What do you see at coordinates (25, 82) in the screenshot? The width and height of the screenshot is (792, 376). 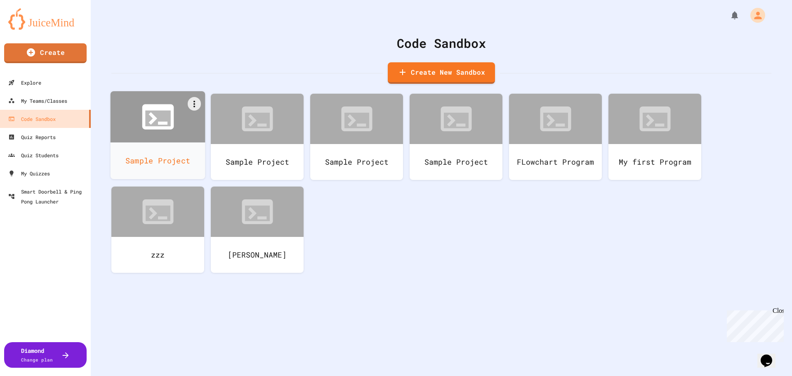 I see `div: Explore` at bounding box center [25, 82].